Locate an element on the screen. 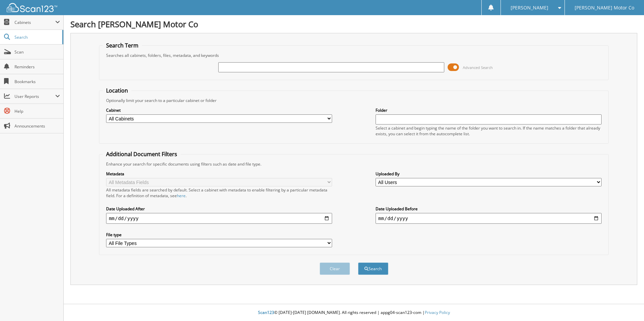 Image resolution: width=644 pixels, height=321 pixels. span: Scan123 is located at coordinates (266, 312).